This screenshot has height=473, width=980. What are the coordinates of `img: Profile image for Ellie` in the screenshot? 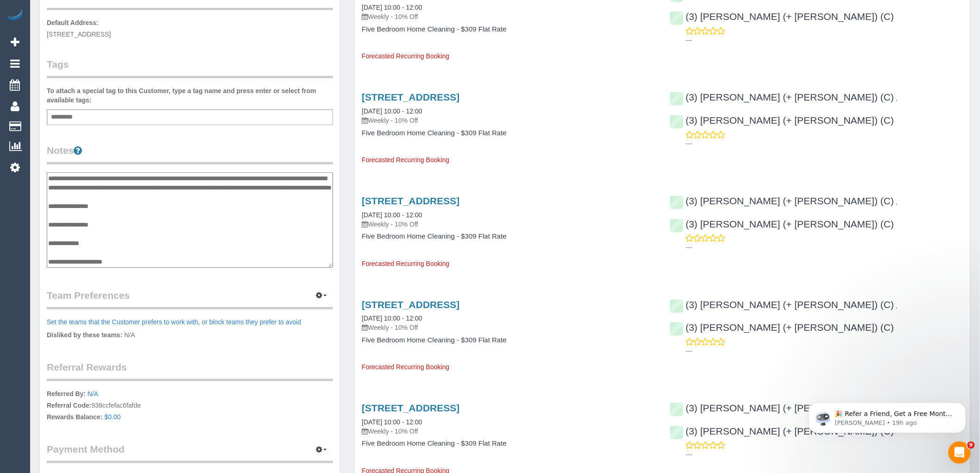 It's located at (28, 35).